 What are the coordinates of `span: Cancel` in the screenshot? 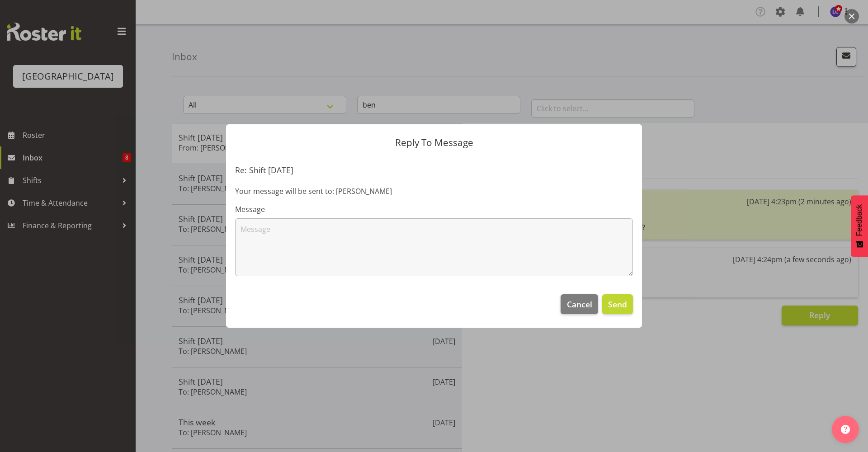 It's located at (580, 304).